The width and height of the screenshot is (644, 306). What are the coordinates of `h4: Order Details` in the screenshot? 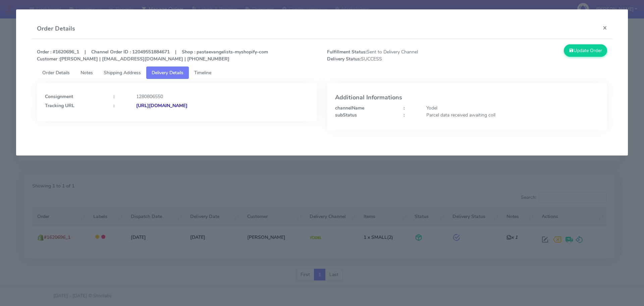 It's located at (56, 29).